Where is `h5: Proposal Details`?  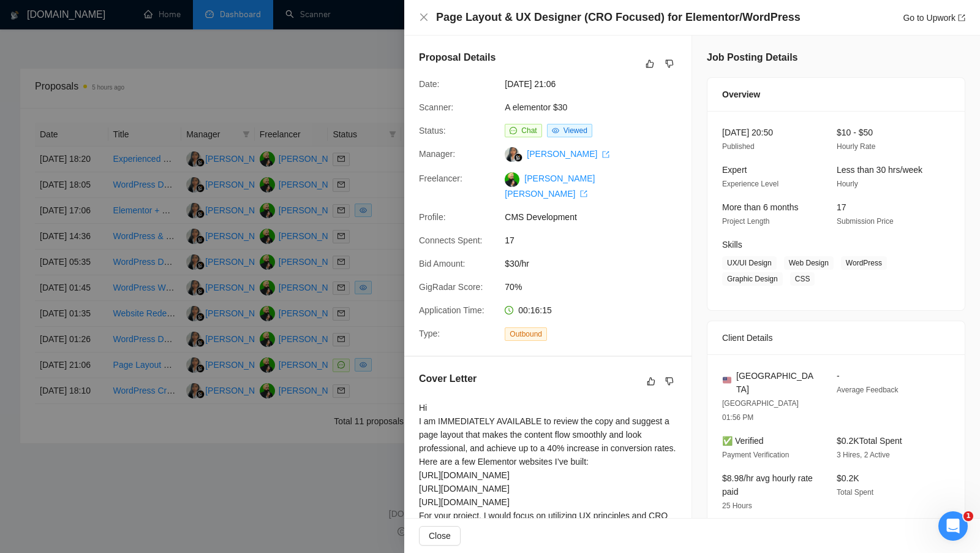 h5: Proposal Details is located at coordinates (457, 57).